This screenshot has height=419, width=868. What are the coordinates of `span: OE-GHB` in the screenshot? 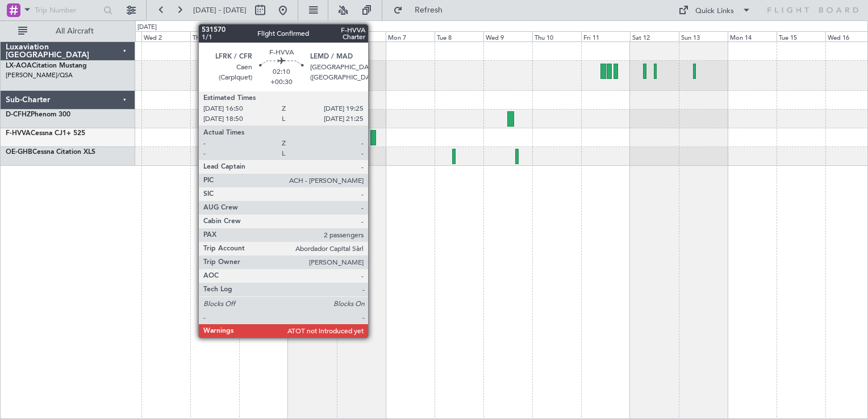 It's located at (19, 152).